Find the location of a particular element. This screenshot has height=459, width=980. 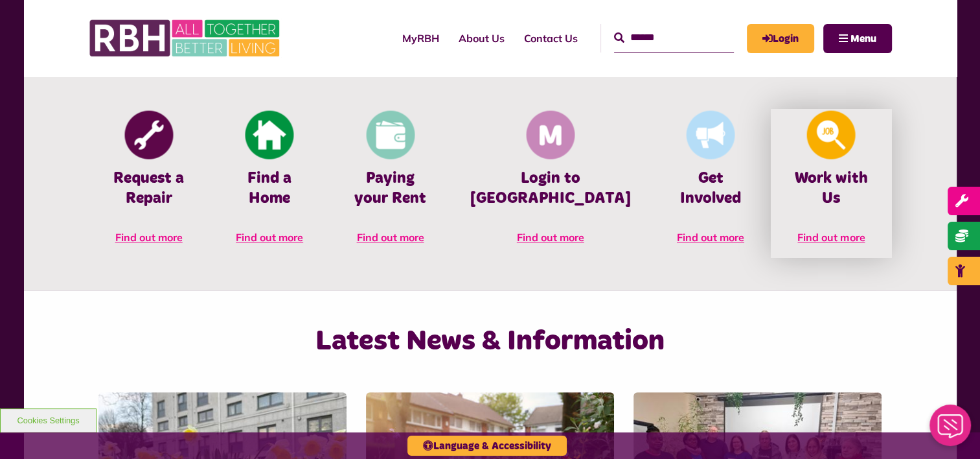

a: Report Repair Request a Repair Find out more is located at coordinates (149, 184).